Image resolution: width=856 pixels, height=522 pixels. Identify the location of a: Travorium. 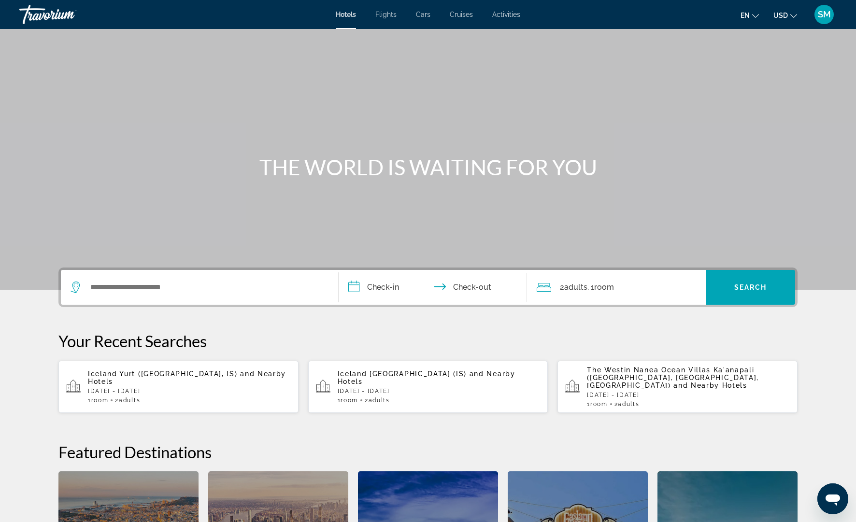
(68, 14).